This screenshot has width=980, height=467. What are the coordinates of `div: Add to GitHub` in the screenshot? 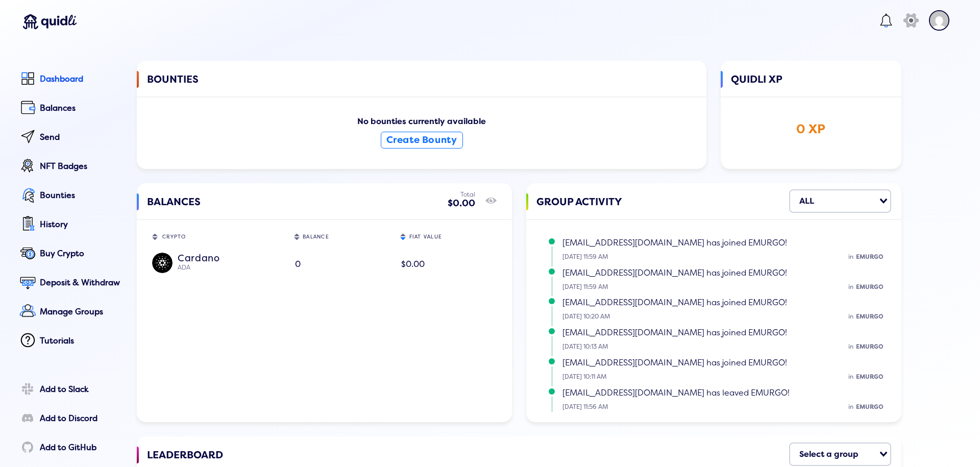 It's located at (81, 447).